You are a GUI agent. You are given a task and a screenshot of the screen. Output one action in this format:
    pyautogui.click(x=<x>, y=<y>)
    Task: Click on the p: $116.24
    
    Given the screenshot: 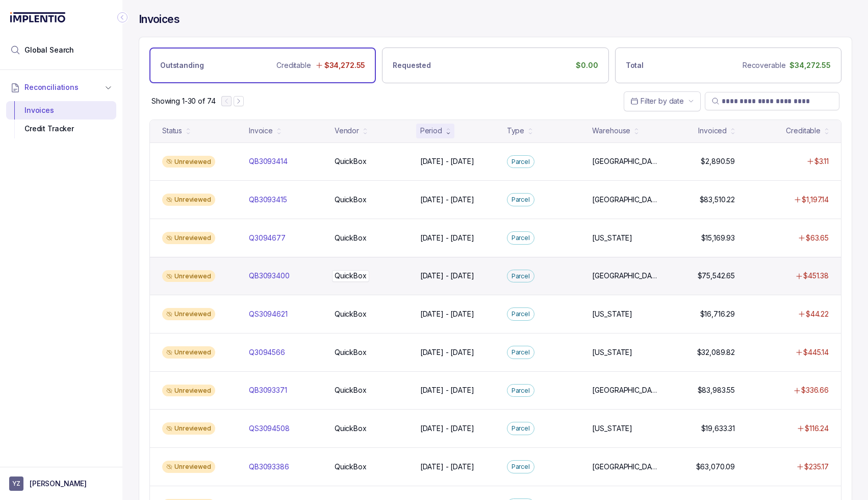 What is the action you would take?
    pyautogui.click(x=816, y=428)
    